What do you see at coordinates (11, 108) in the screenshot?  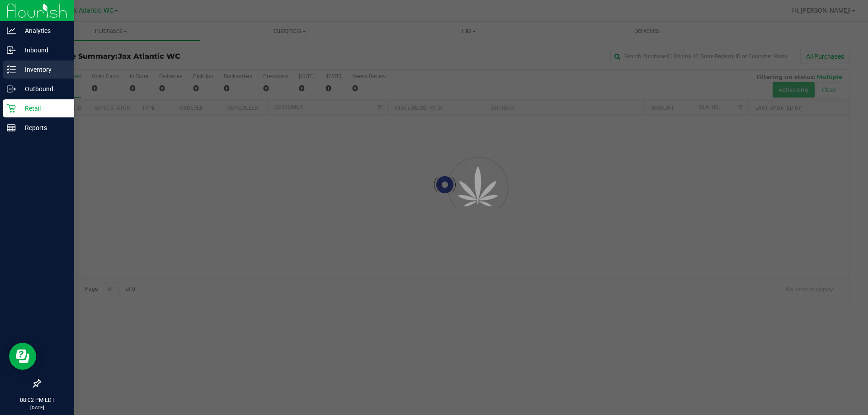 I see `inline-svg: Retail` at bounding box center [11, 108].